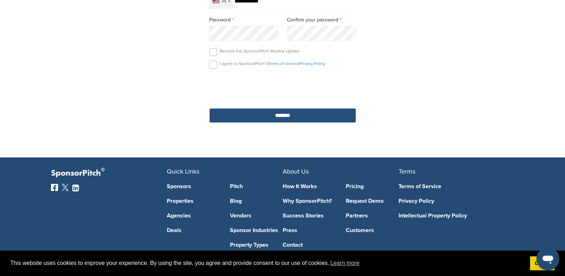 The image size is (565, 276). Describe the element at coordinates (309, 215) in the screenshot. I see `a: Success Stories` at that location.